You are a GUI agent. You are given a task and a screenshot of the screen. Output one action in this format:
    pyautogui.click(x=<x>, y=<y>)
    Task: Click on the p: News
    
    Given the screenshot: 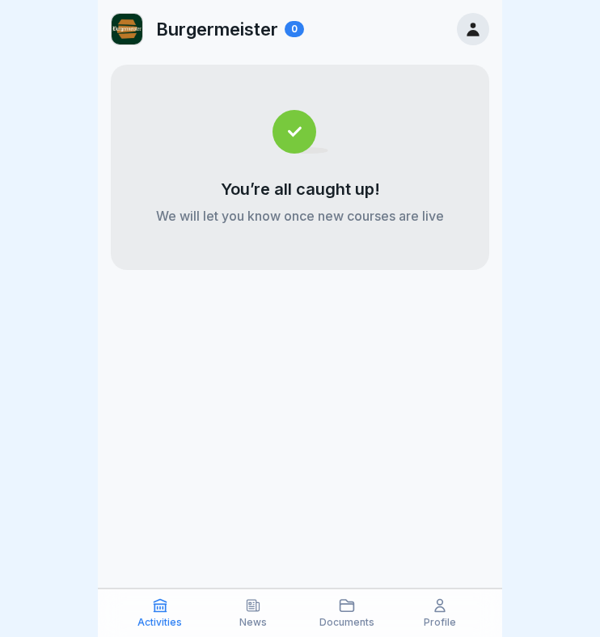 What is the action you would take?
    pyautogui.click(x=253, y=623)
    